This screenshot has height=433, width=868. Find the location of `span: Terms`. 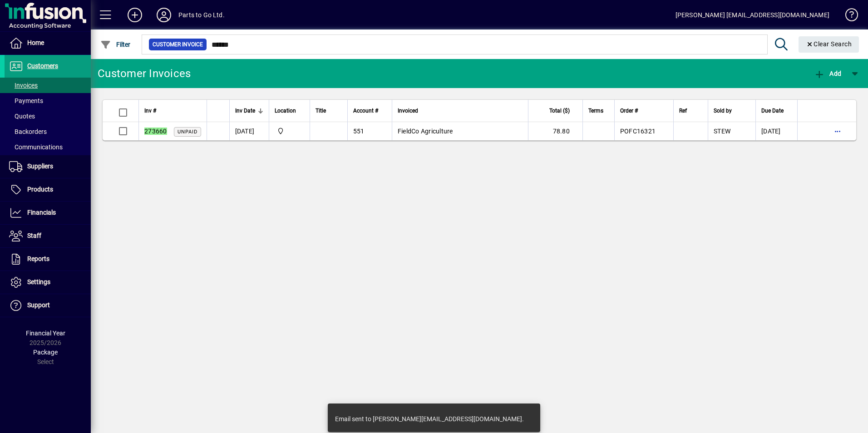

span: Terms is located at coordinates (595, 111).